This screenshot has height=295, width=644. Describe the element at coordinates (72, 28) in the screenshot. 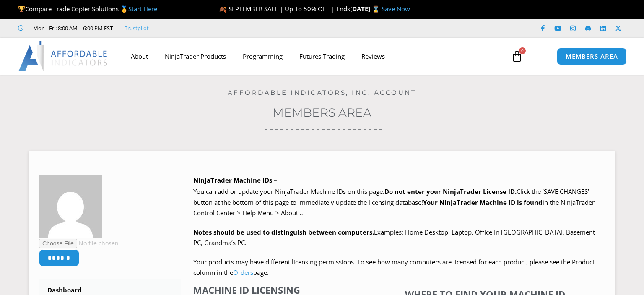

I see `span: Mon - Fri: 8:00 AM – 6:00 PM EST` at that location.